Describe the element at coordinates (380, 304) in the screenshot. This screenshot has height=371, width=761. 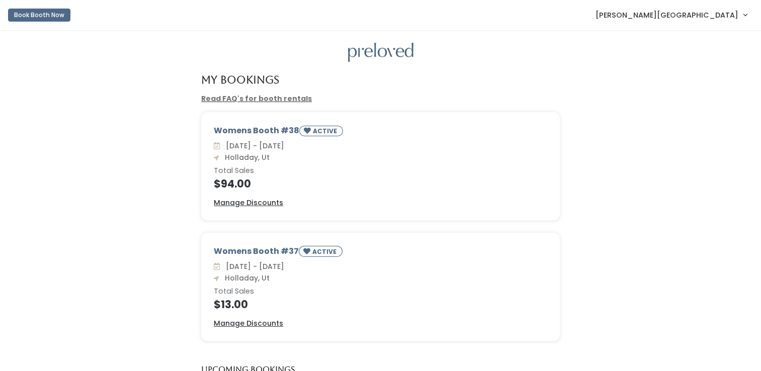
I see `h4: $13.00` at that location.